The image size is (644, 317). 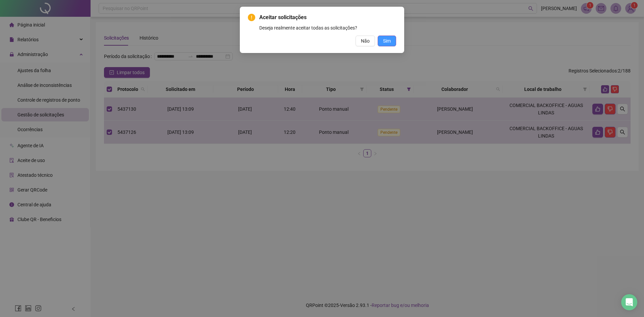 What do you see at coordinates (630, 303) in the screenshot?
I see `div: Open Intercom Messenger` at bounding box center [630, 303].